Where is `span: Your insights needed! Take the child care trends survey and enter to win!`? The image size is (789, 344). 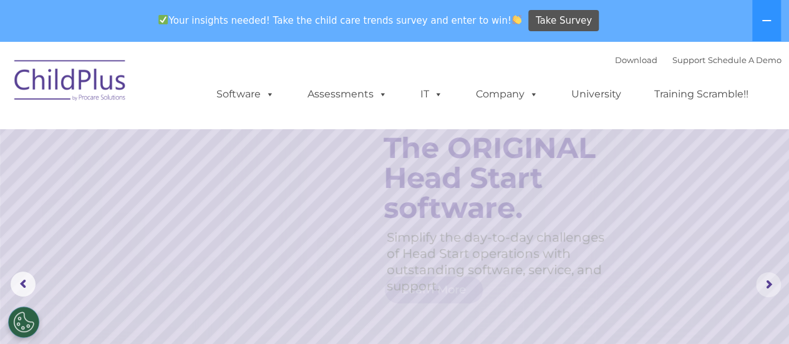 span: Your insights needed! Take the child care trends survey and enter to win! is located at coordinates (340, 20).